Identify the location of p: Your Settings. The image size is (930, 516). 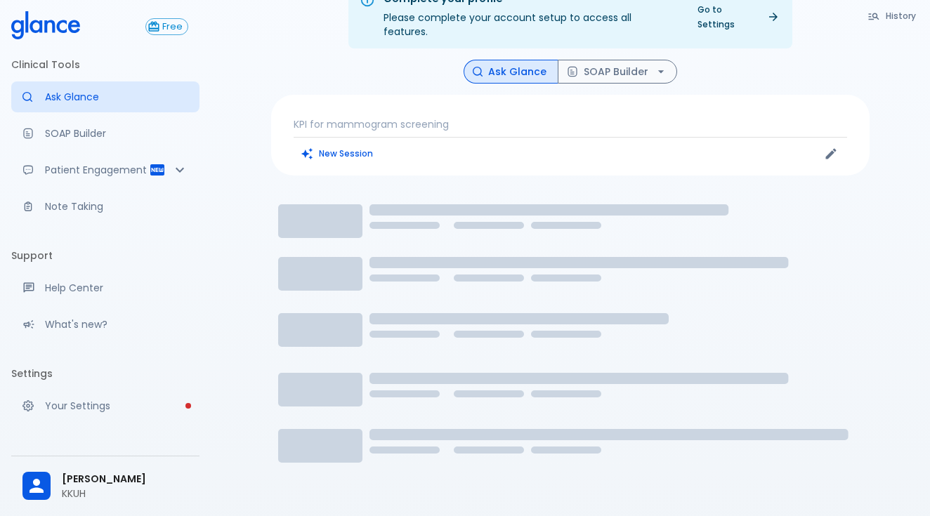
(117, 406).